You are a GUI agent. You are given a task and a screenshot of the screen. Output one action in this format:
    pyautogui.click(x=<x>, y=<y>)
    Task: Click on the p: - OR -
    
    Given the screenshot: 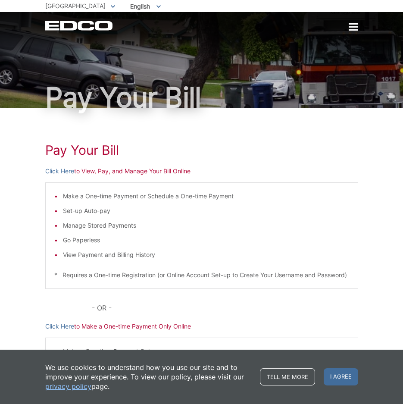 What is the action you would take?
    pyautogui.click(x=225, y=308)
    